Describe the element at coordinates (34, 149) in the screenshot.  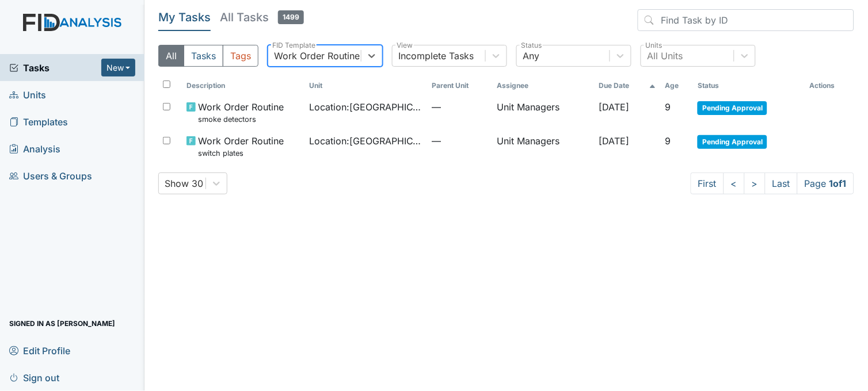
I see `span: Analysis` at that location.